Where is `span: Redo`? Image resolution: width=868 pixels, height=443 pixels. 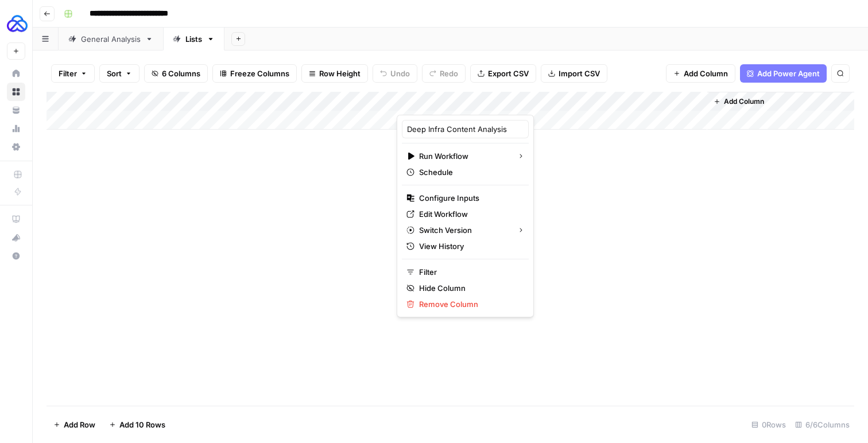
span: Redo is located at coordinates (449, 73).